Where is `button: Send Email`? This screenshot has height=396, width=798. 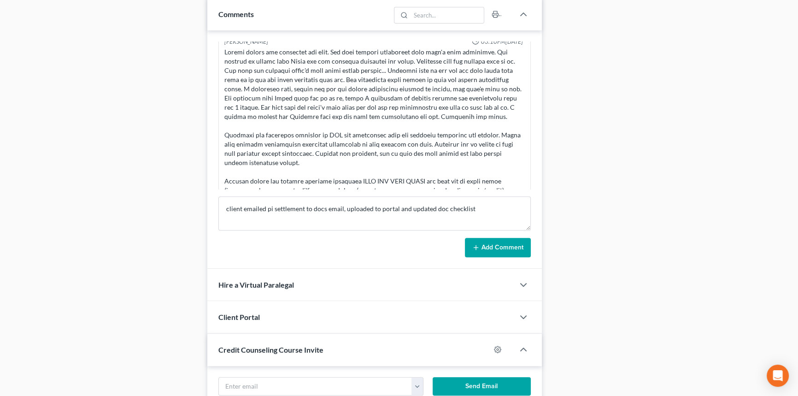
button: Send Email is located at coordinates (481, 386).